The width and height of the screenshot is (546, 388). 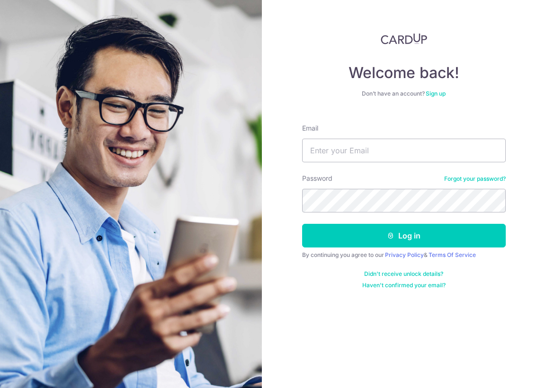 What do you see at coordinates (404, 150) in the screenshot?
I see `input: Enter your Email` at bounding box center [404, 150].